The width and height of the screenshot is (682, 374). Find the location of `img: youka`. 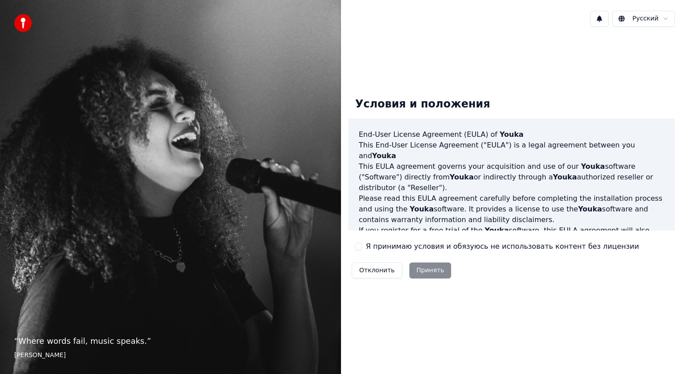

img: youka is located at coordinates (23, 23).